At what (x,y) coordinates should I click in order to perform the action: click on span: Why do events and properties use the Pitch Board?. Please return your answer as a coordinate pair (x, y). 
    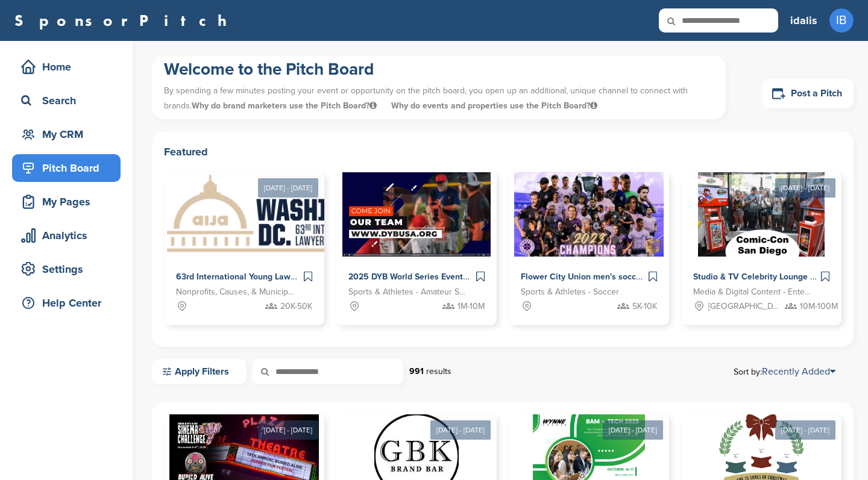
    Looking at the image, I should click on (495, 106).